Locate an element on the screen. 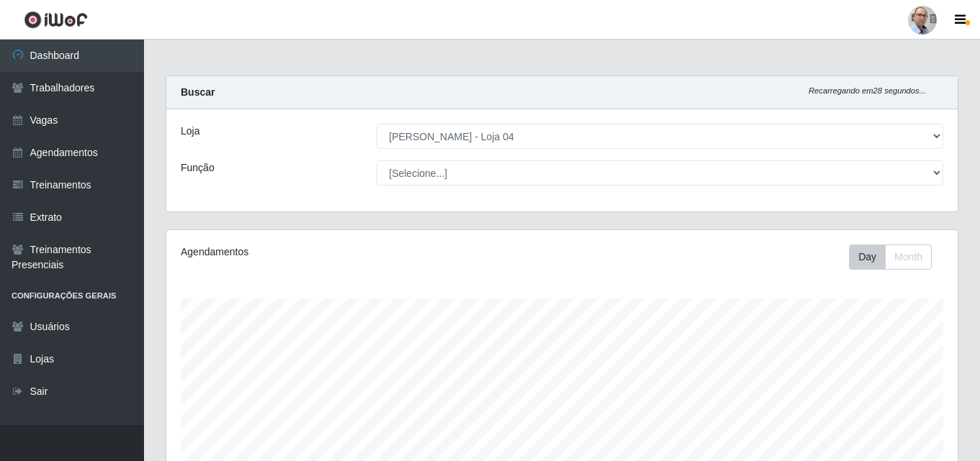  i: Recarregando em 28 segundos... is located at coordinates (867, 90).